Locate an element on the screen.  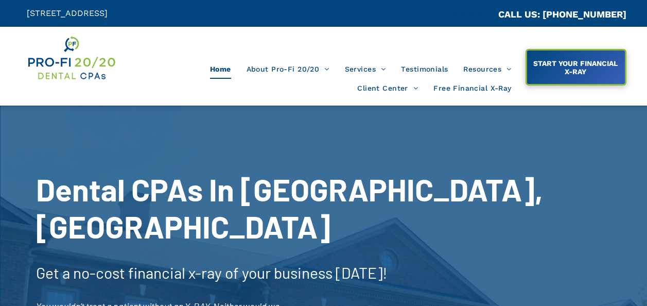
a: Client Center is located at coordinates (388, 89).